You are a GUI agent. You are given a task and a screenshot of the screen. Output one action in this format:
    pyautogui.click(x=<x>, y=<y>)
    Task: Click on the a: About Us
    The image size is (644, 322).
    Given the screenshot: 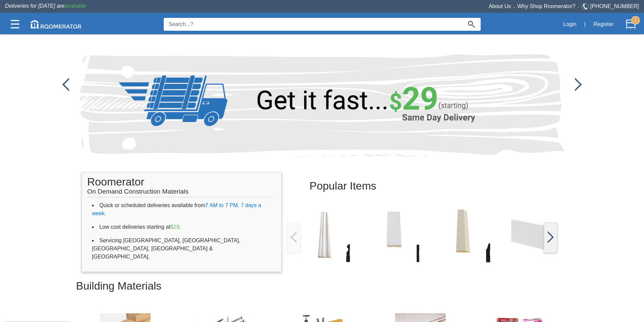 What is the action you would take?
    pyautogui.click(x=499, y=6)
    